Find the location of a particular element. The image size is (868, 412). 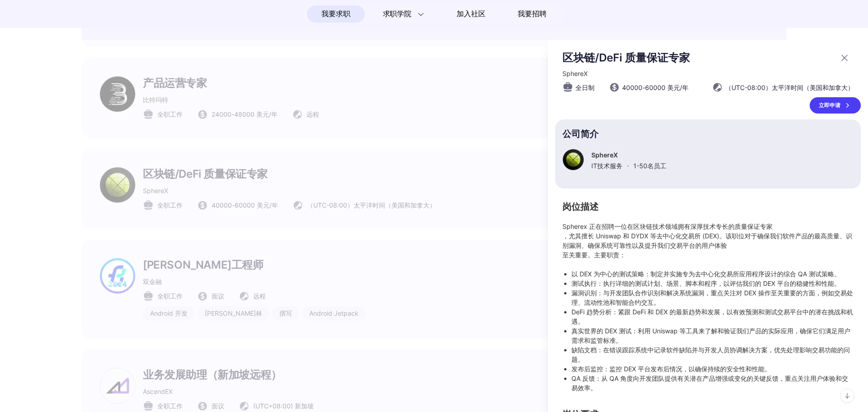

span: IT技术服务 is located at coordinates (607, 165).